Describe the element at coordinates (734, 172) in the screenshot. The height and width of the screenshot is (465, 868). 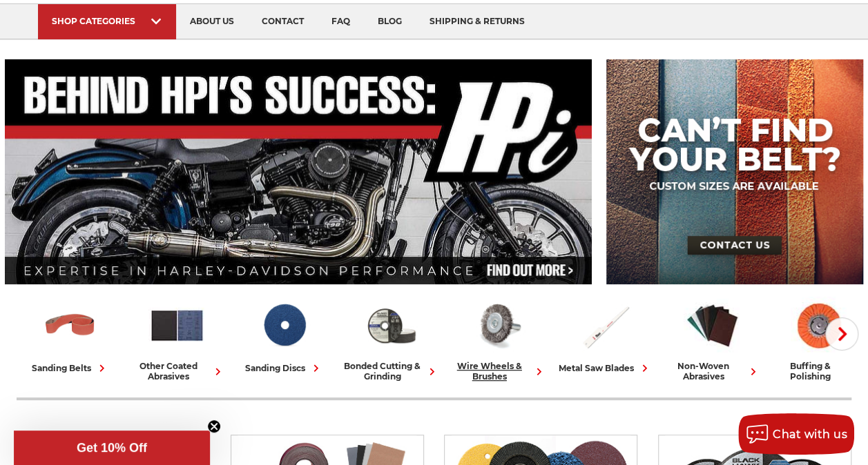
I see `img: promo banner for custom belts.` at that location.